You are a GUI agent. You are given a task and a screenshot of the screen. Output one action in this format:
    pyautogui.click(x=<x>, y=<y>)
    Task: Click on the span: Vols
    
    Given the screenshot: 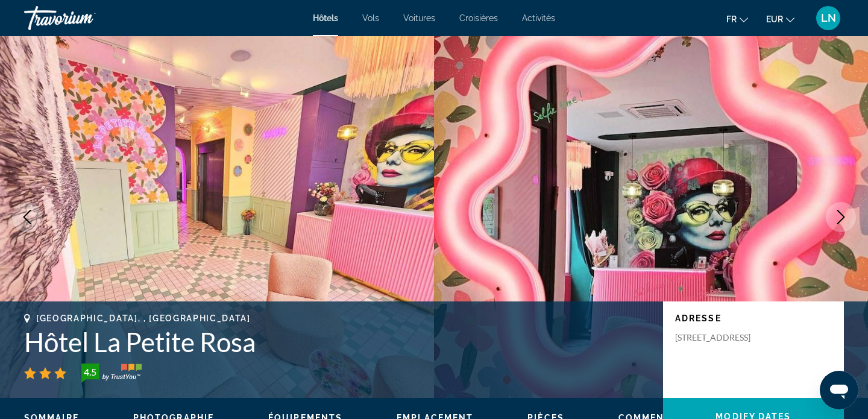 What is the action you would take?
    pyautogui.click(x=370, y=18)
    